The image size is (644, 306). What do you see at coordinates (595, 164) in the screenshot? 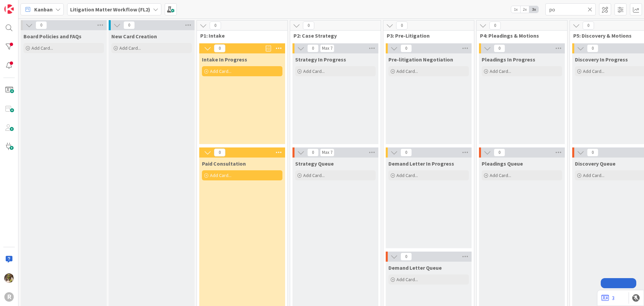
I see `span: Discovery Queue` at bounding box center [595, 164].